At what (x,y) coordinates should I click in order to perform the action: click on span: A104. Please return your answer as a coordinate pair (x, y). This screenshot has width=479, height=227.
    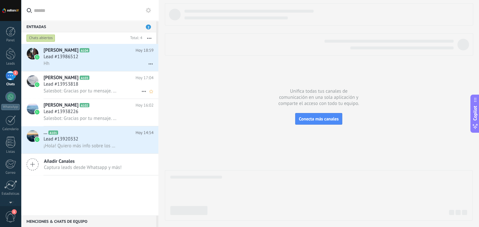
    Looking at the image, I should click on (84, 50).